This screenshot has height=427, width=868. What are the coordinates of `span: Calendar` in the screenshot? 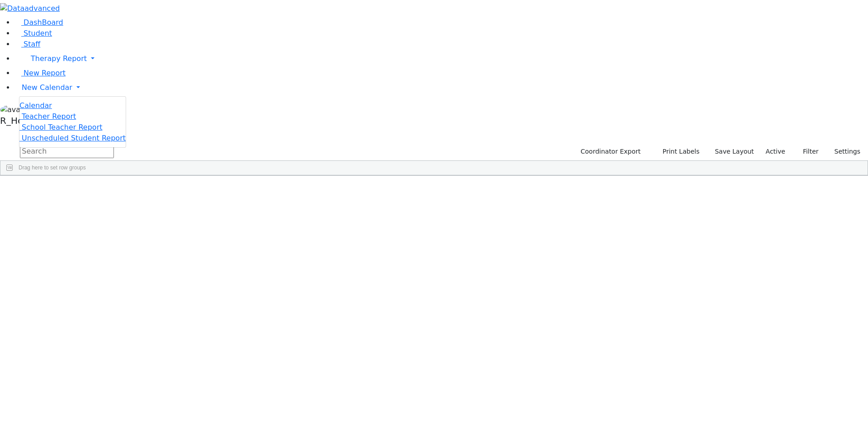 It's located at (36, 105).